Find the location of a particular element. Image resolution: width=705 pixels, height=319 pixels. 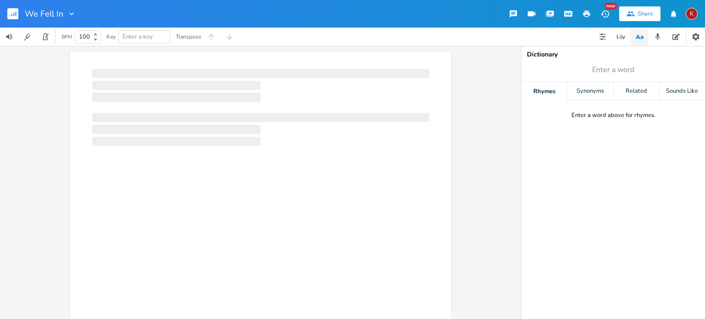

div: New is located at coordinates (611, 6).